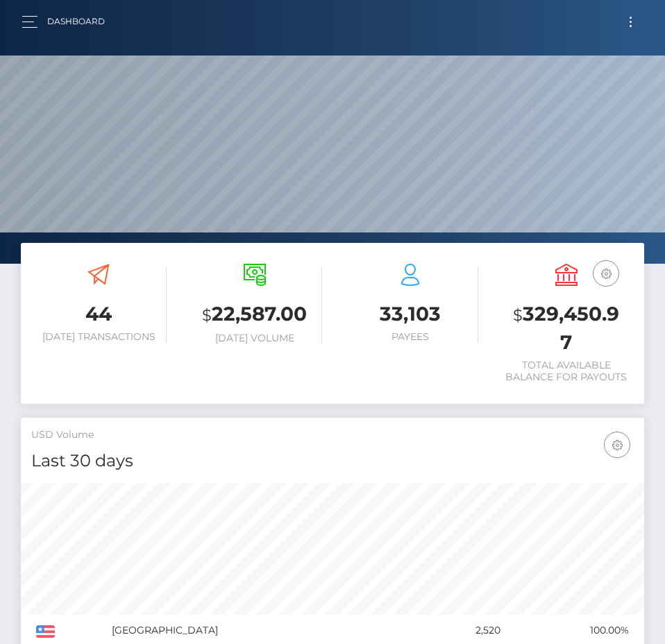 This screenshot has height=644, width=665. Describe the element at coordinates (630, 22) in the screenshot. I see `button: Toggle navigation` at that location.